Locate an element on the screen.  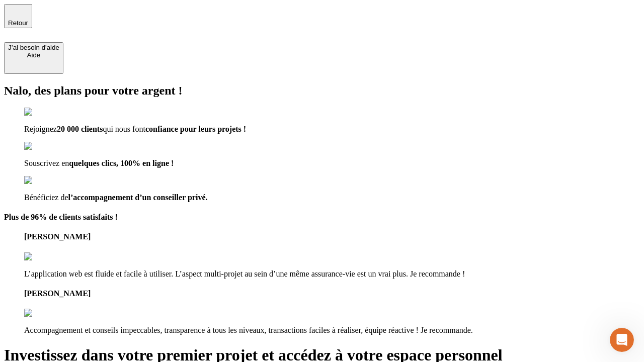
span: Bénéficiez de is located at coordinates (46, 197).